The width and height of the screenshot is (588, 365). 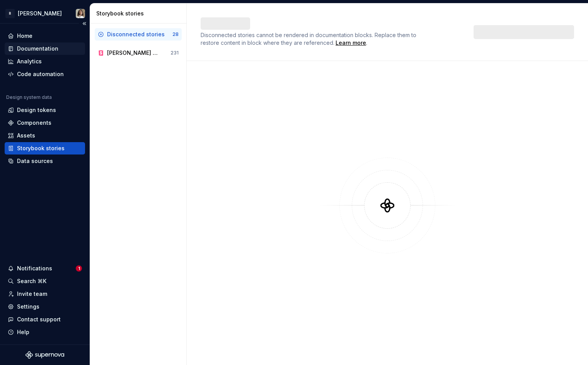 I want to click on img: Sandrina pereira, so click(x=81, y=13).